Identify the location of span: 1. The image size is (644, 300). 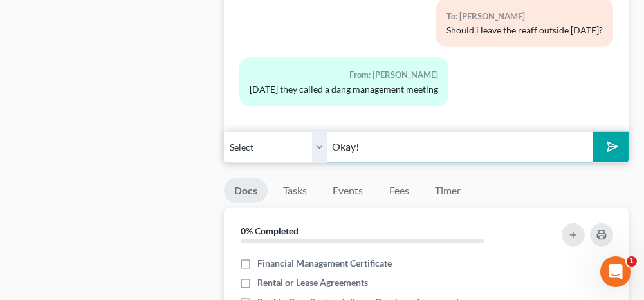
(632, 261).